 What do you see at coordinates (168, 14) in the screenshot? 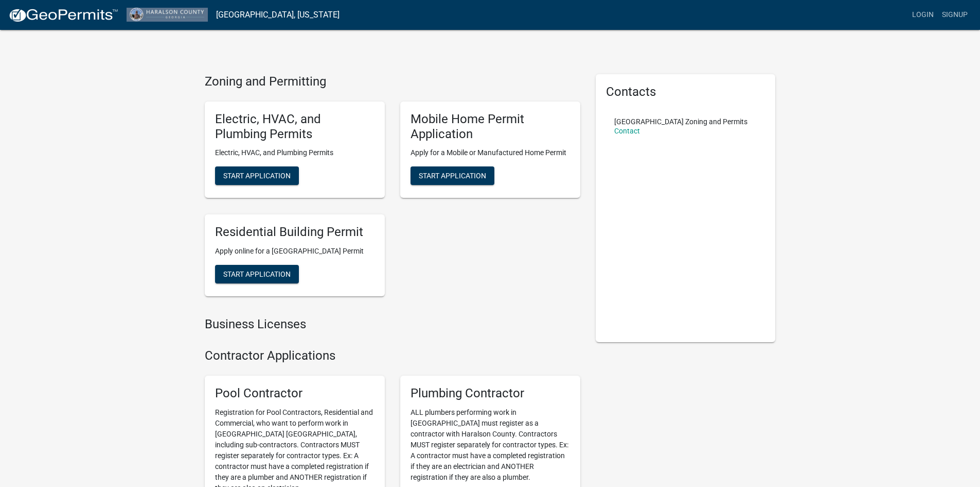
I see `img: Haralson County, Georgia` at bounding box center [168, 14].